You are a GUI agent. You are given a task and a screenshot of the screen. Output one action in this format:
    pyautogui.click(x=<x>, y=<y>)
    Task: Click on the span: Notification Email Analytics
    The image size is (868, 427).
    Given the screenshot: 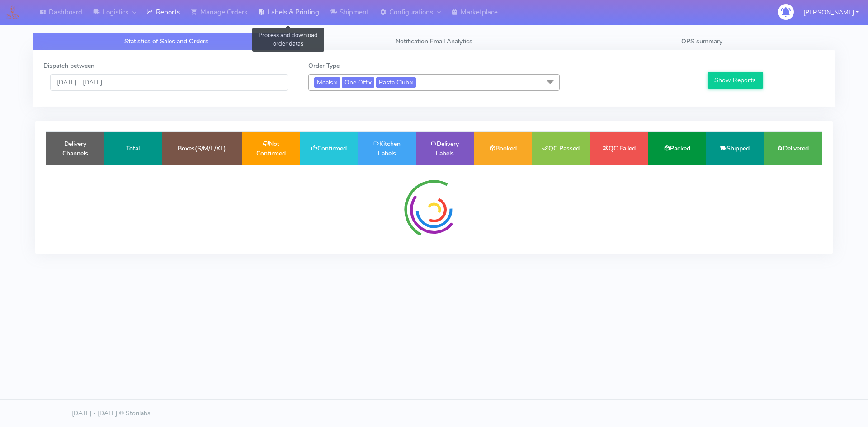 What is the action you would take?
    pyautogui.click(x=434, y=41)
    